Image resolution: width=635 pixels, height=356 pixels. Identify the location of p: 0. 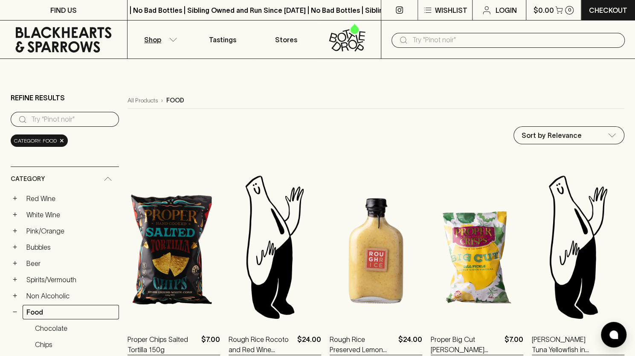
(569, 10).